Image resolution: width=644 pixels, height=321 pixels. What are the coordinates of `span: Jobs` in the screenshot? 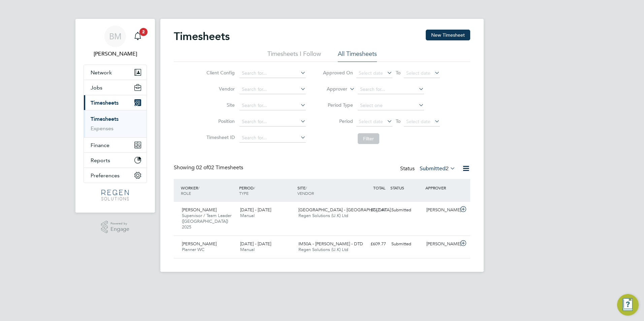 It's located at (96, 88).